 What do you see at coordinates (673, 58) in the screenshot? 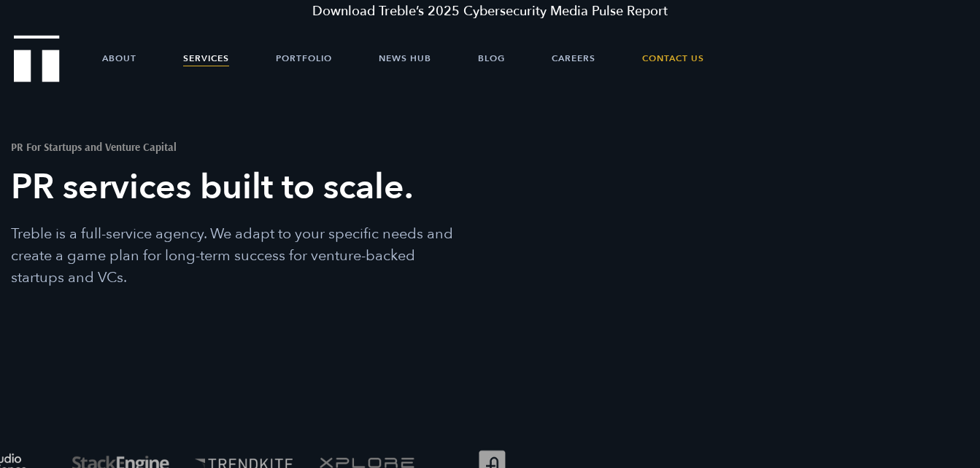
I see `a: Contact Us` at bounding box center [673, 58].